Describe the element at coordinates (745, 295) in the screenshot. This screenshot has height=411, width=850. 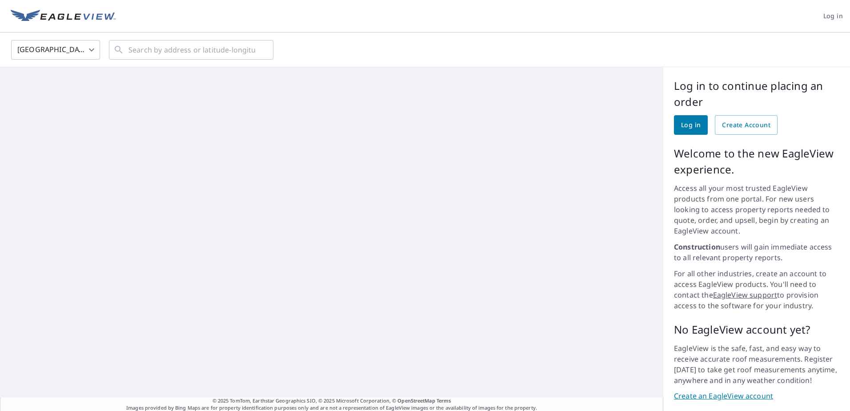
I see `a: EagleView support` at that location.